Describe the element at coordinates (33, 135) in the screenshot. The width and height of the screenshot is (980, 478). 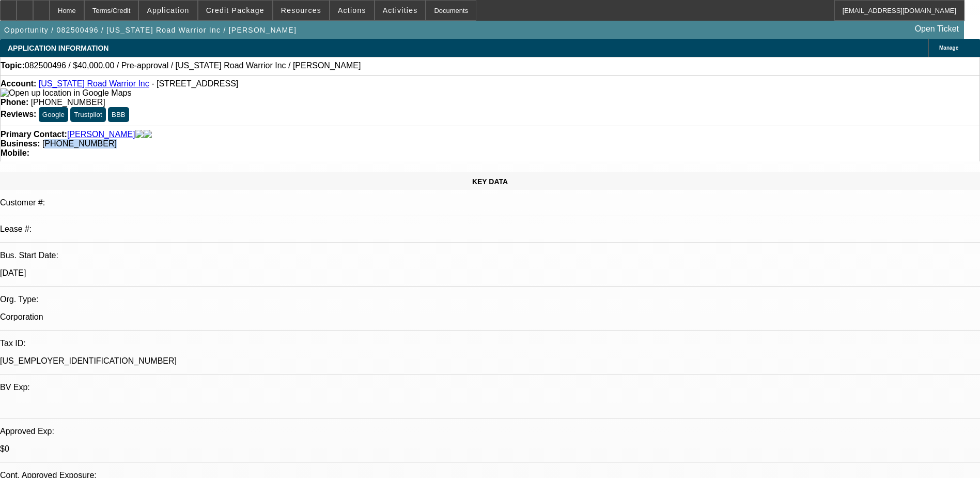
I see `strong: Primary Contact:` at that location.